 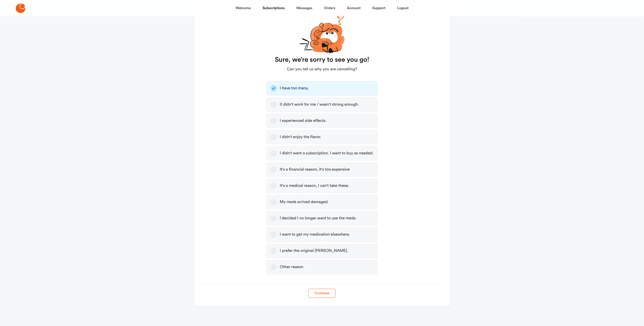 I want to click on div: I didn't want a subscription. I want to buy as needed., so click(x=327, y=153).